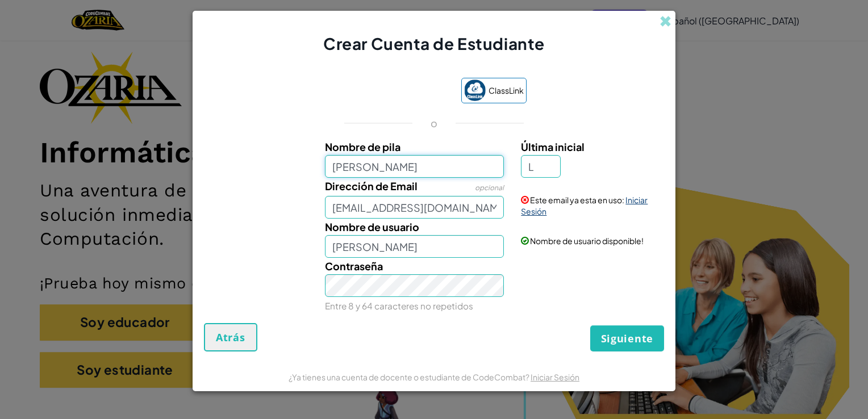 The height and width of the screenshot is (419, 868). What do you see at coordinates (434, 124) in the screenshot?
I see `p: o` at bounding box center [434, 124].